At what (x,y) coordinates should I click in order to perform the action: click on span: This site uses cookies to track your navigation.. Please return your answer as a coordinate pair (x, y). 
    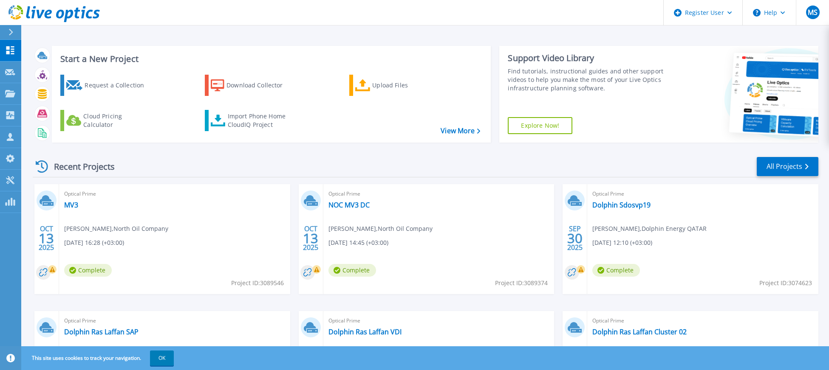
    Looking at the image, I should click on (99, 359).